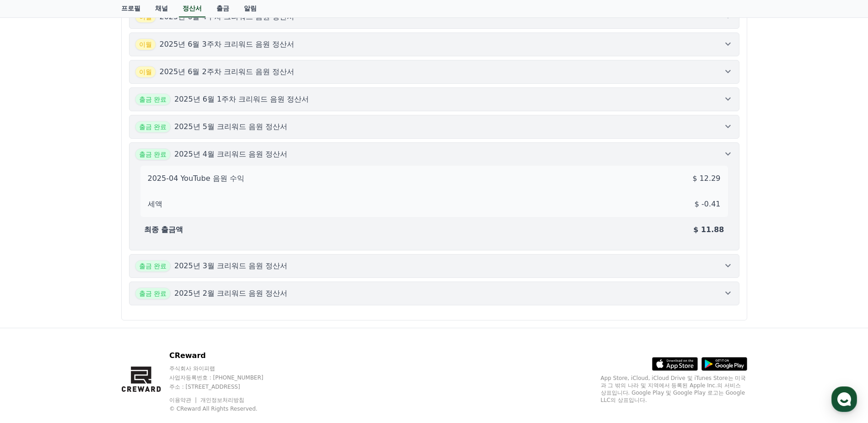  I want to click on button: 이월 2025년 6월 3주차 크리워드 음원 정산서, so click(434, 44).